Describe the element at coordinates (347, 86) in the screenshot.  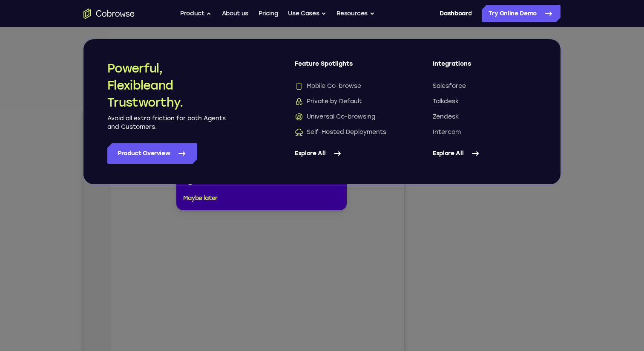
I see `a: Mobile Co-browseMobile Co-browse` at that location.